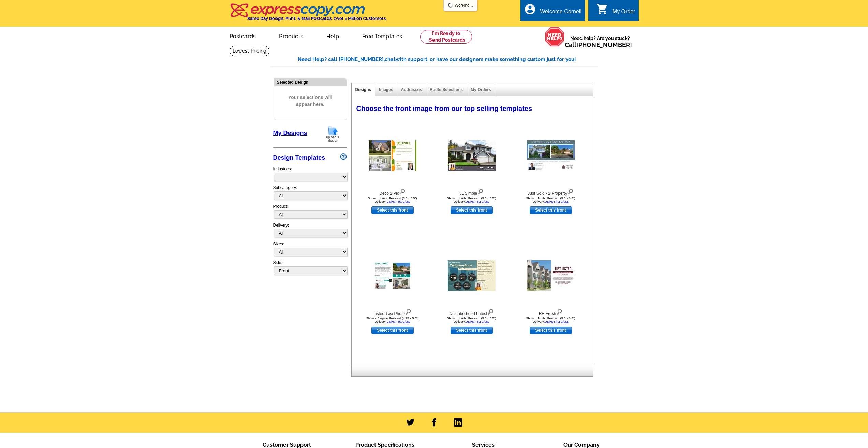  I want to click on a: Design Templates, so click(299, 158).